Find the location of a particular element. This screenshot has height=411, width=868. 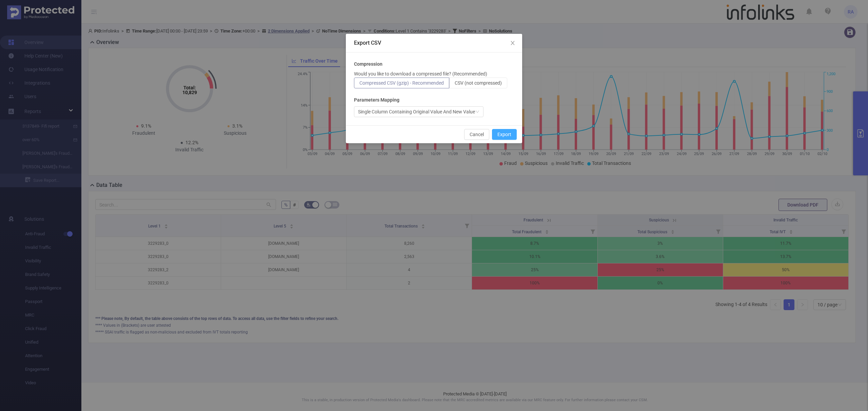

i: icon: close is located at coordinates (513, 43).